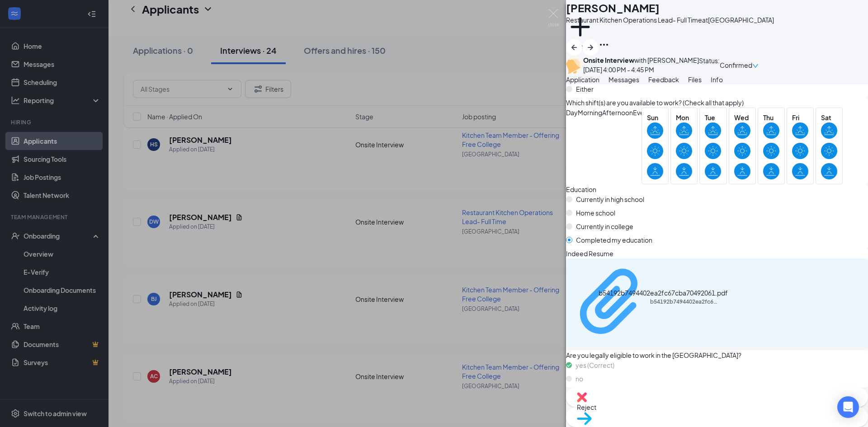 This screenshot has width=868, height=427. I want to click on div: Status :, so click(709, 65).